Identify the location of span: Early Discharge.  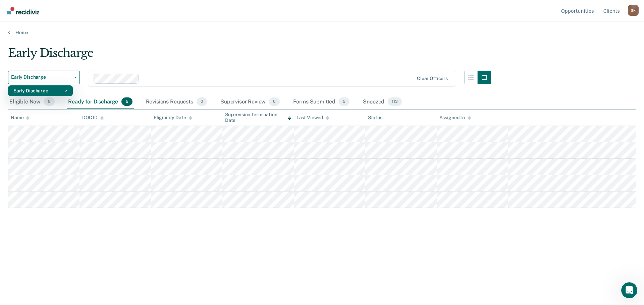
(41, 77).